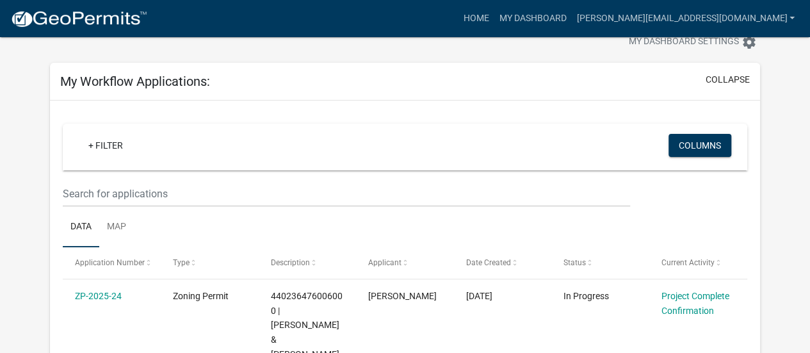 This screenshot has width=810, height=353. I want to click on span: Application Number, so click(110, 263).